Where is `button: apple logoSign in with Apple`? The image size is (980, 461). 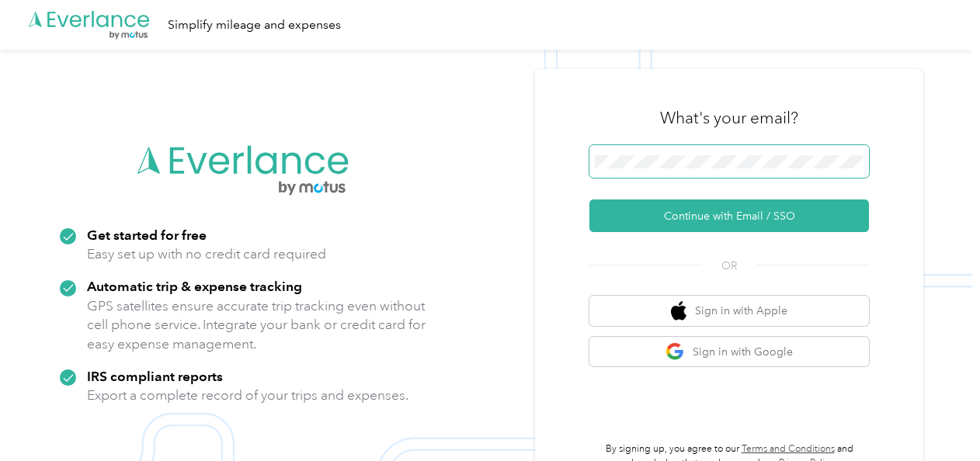 button: apple logoSign in with Apple is located at coordinates (729, 311).